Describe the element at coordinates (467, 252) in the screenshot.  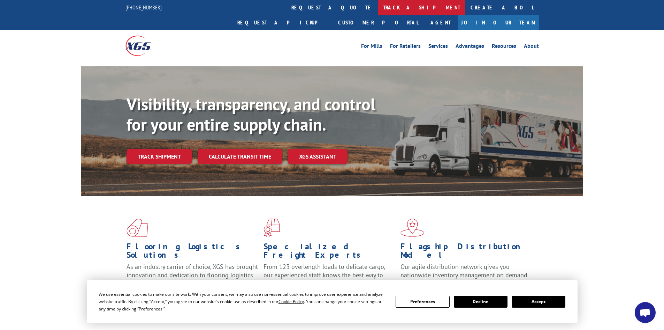
I see `h1: Flagship Distribution Model` at that location.